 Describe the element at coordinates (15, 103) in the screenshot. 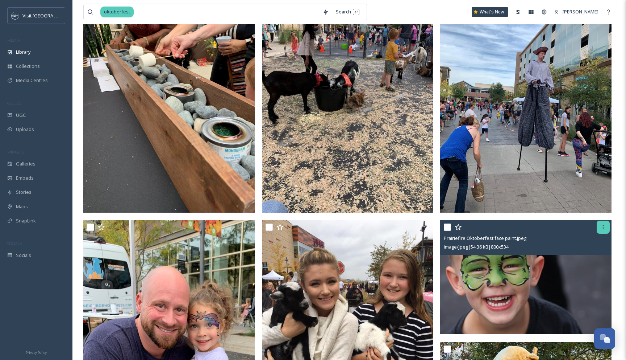

I see `span: COLLECT` at that location.